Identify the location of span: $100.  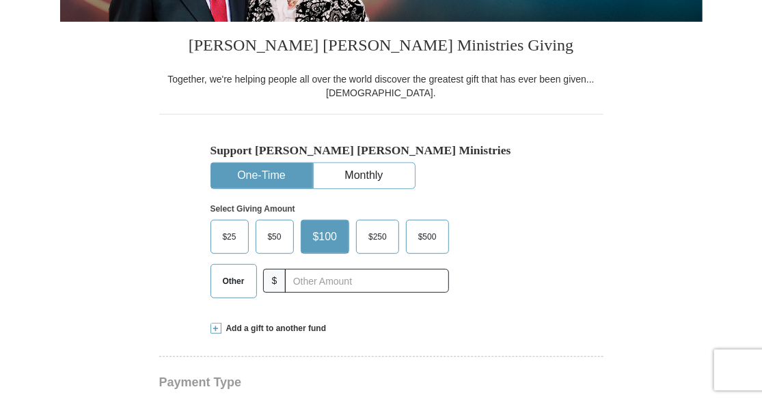
(325, 237).